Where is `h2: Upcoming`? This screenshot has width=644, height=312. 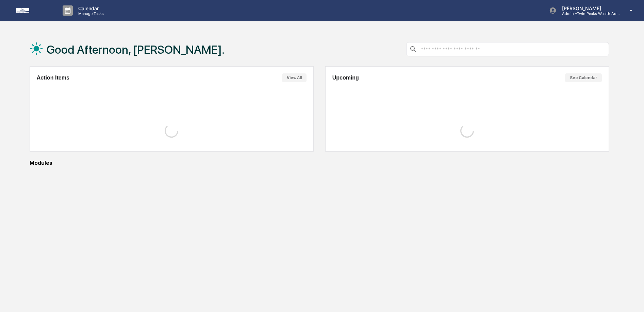 h2: Upcoming is located at coordinates (345, 78).